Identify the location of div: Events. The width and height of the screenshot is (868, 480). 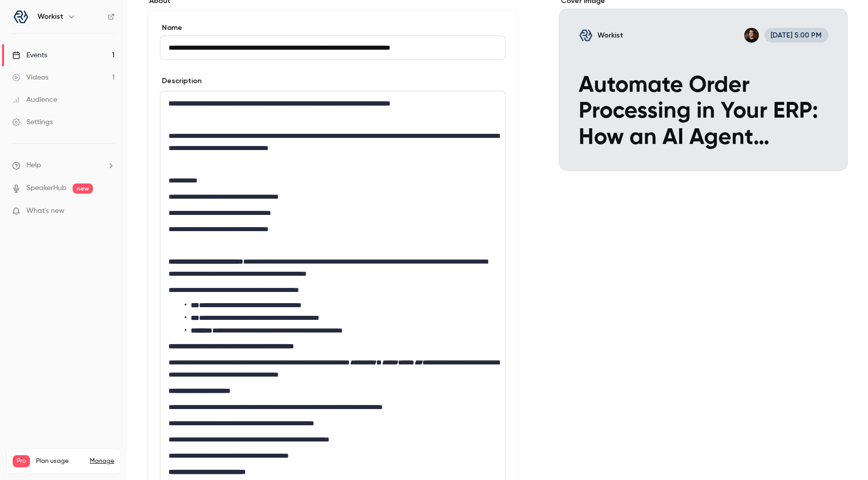
(29, 55).